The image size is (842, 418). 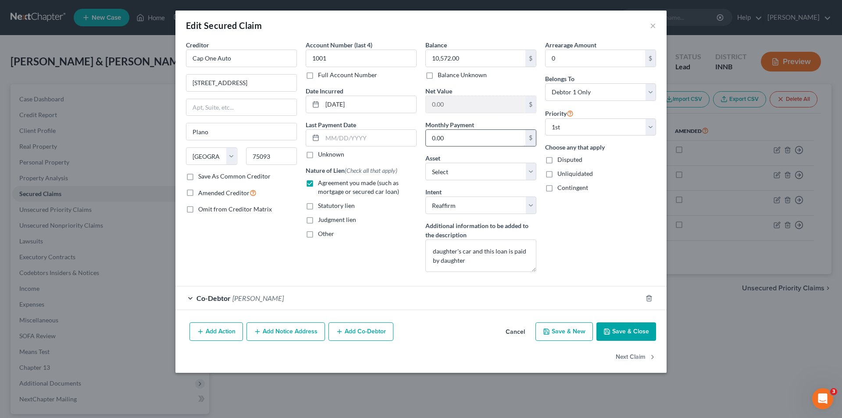 I want to click on label: Arrearage Amount, so click(x=571, y=45).